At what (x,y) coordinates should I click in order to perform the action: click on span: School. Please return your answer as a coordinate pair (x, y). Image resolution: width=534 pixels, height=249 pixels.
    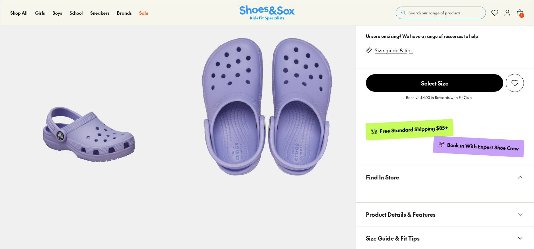
    Looking at the image, I should click on (76, 13).